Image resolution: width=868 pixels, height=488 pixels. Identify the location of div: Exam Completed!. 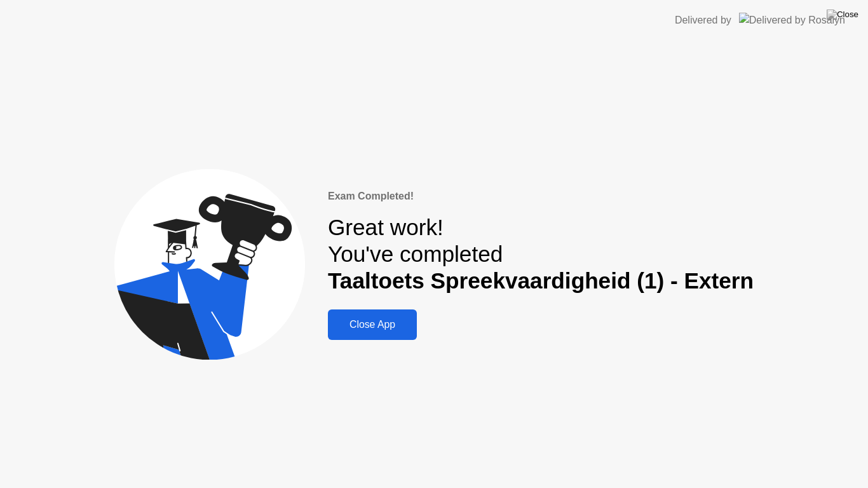
(541, 196).